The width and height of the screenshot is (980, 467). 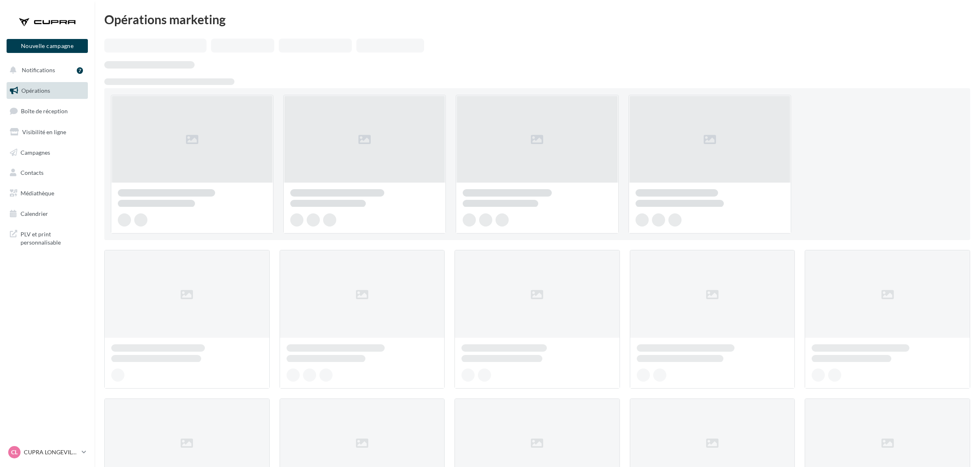 What do you see at coordinates (46, 70) in the screenshot?
I see `button: Notifications 7` at bounding box center [46, 70].